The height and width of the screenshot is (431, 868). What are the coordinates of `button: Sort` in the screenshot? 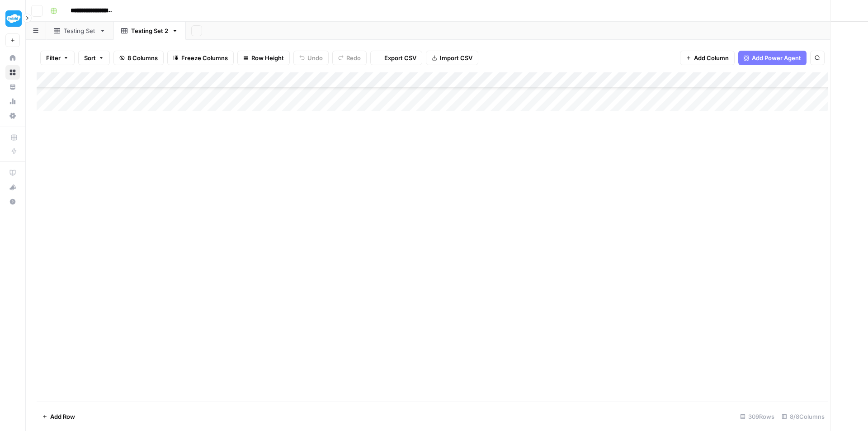 It's located at (94, 58).